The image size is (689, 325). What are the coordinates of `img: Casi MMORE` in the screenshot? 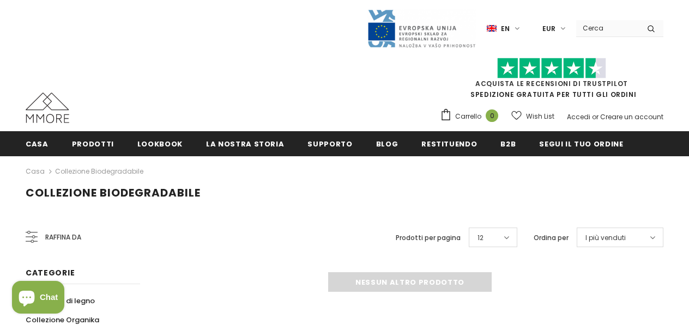 It's located at (47, 108).